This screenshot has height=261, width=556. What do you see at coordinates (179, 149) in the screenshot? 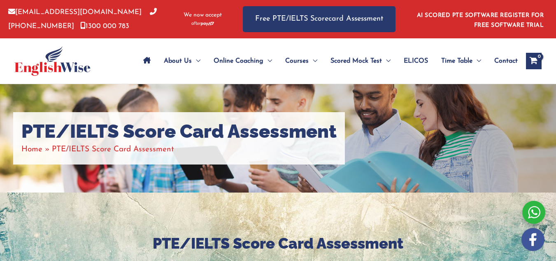
I see `nav: Breadcrumbs` at bounding box center [179, 149].